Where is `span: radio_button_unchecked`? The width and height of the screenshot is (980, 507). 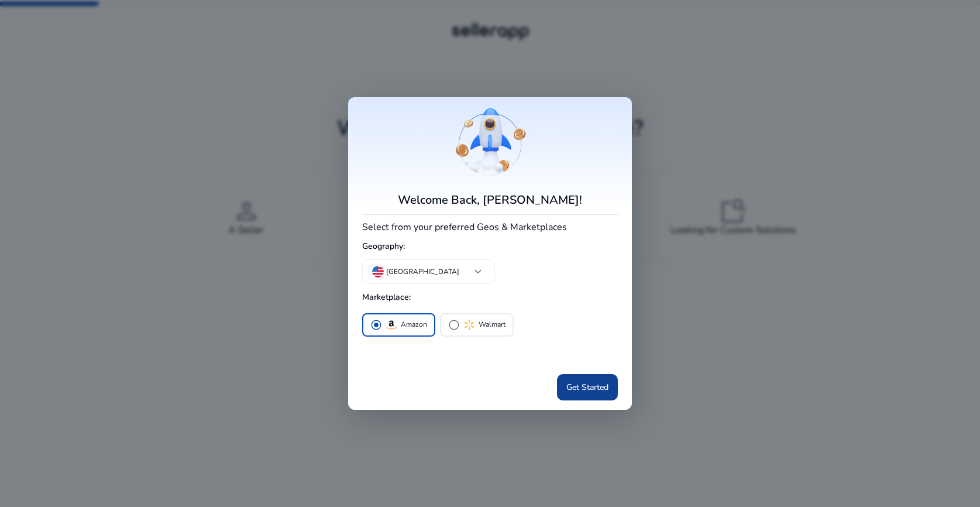 span: radio_button_unchecked is located at coordinates (454, 325).